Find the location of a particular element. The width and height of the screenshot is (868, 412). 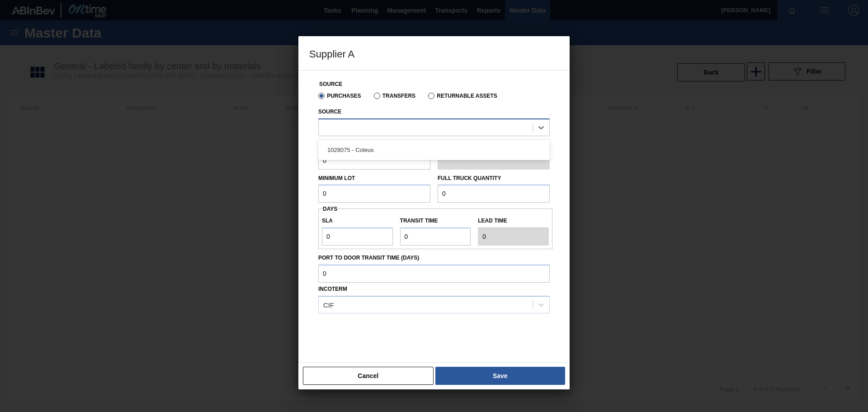

label: Lead time is located at coordinates (513, 220).